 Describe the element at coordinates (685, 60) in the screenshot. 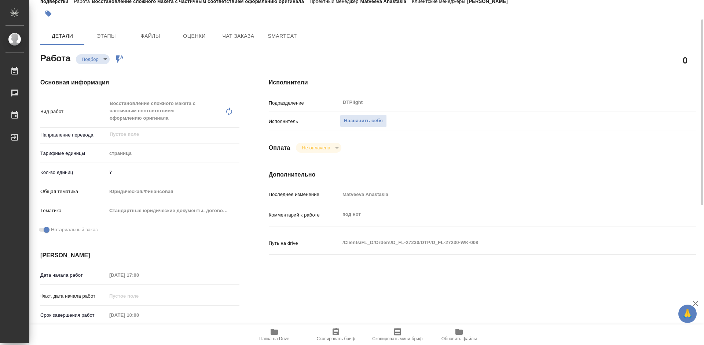

I see `h2: 0` at that location.